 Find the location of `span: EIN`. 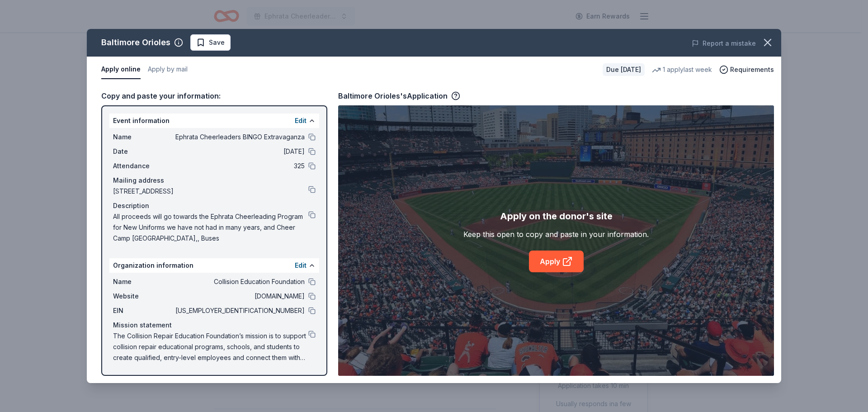

span: EIN is located at coordinates (143, 311).